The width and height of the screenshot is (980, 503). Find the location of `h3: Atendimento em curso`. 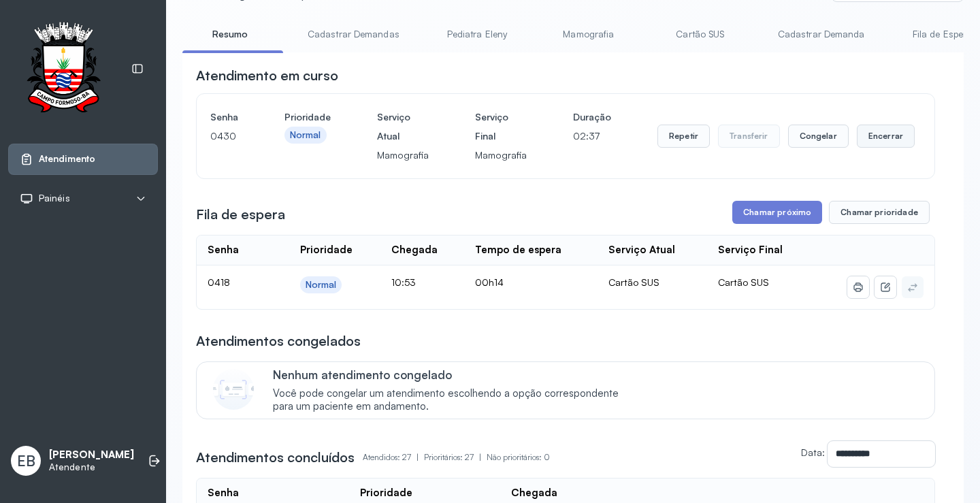

h3: Atendimento em curso is located at coordinates (267, 76).